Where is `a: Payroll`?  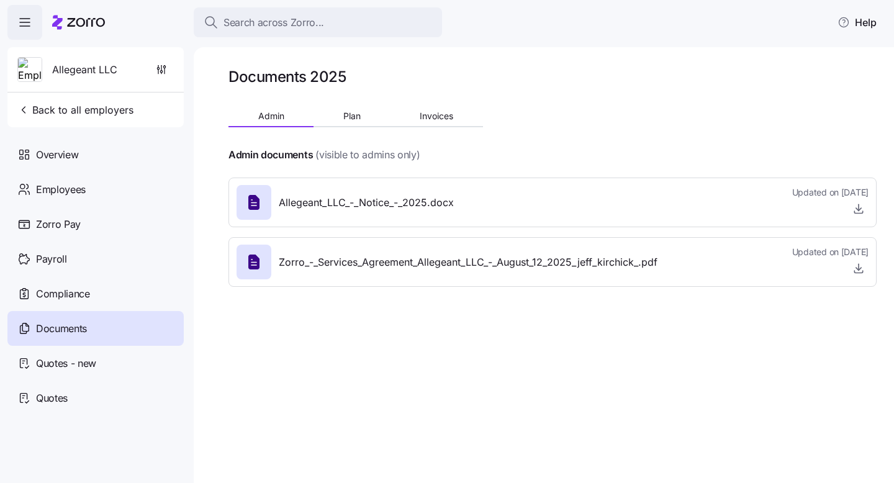 a: Payroll is located at coordinates (96, 259).